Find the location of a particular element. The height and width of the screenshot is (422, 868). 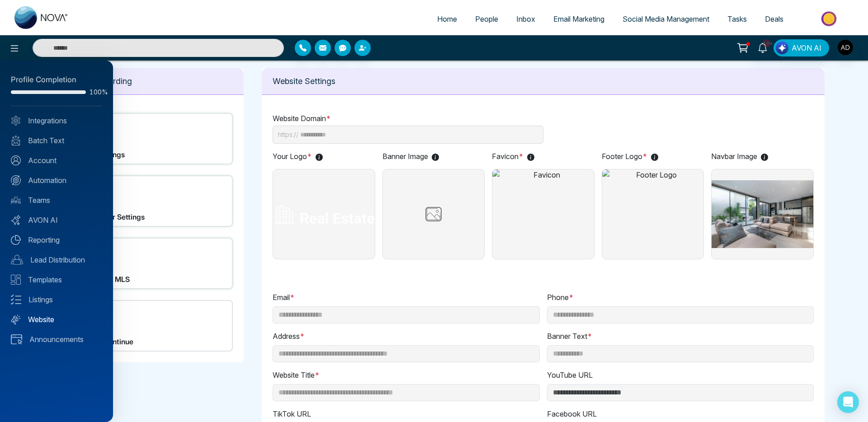

a: Integrations is located at coordinates (57, 121).